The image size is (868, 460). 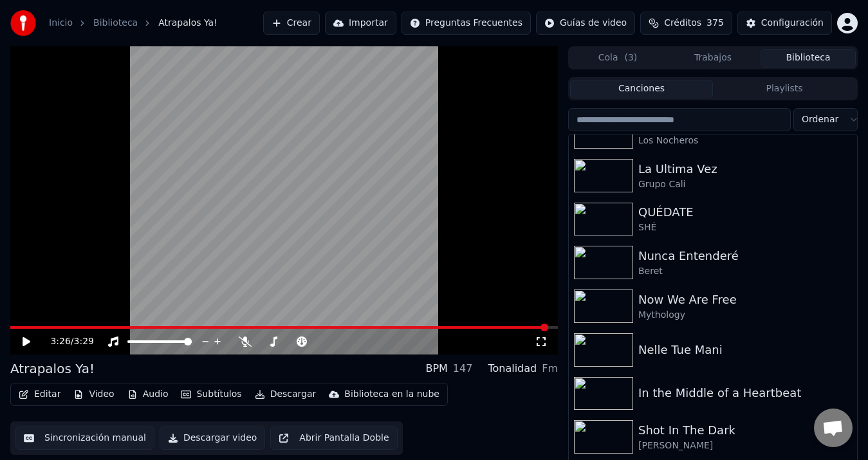 What do you see at coordinates (148, 394) in the screenshot?
I see `button: Audio` at bounding box center [148, 394].